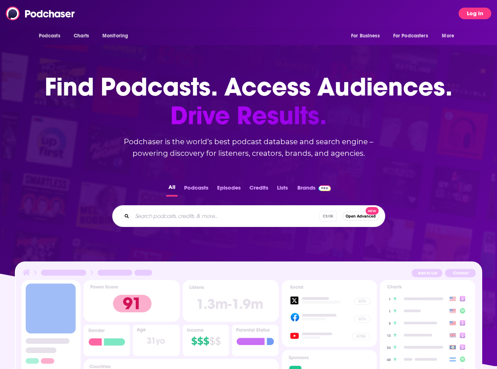 The height and width of the screenshot is (369, 497). Describe the element at coordinates (360, 216) in the screenshot. I see `span: Open Advanced` at that location.